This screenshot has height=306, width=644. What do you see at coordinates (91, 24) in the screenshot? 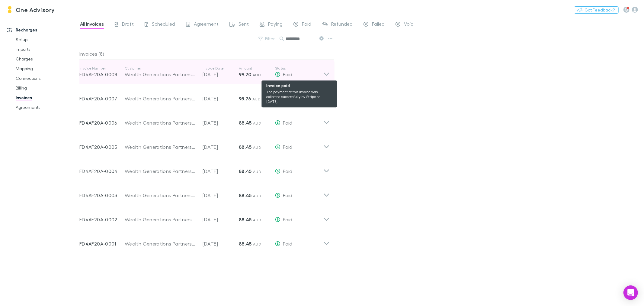
I see `span: All invoices` at bounding box center [91, 24].